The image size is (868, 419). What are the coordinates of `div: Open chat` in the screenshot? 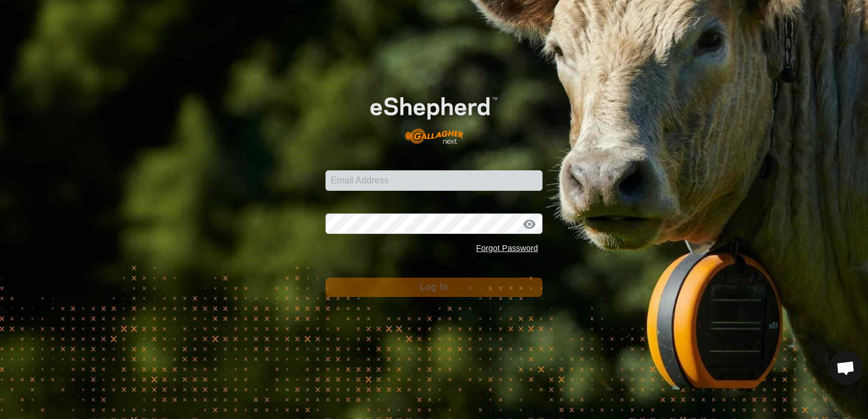 It's located at (846, 368).